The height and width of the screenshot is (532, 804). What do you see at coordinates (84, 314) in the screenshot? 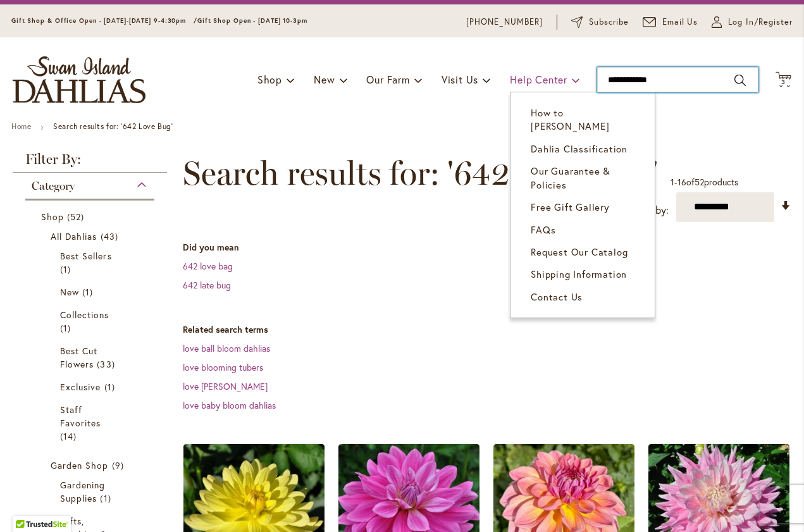
I see `span: Collections` at bounding box center [84, 314].